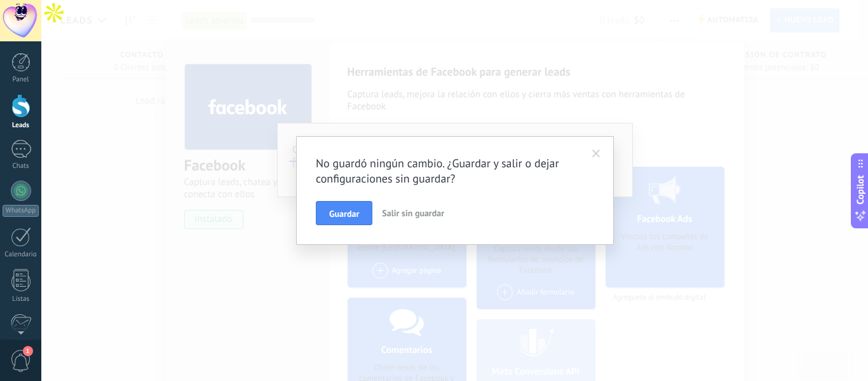  What do you see at coordinates (21, 298) in the screenshot?
I see `div: Listas` at bounding box center [21, 298].